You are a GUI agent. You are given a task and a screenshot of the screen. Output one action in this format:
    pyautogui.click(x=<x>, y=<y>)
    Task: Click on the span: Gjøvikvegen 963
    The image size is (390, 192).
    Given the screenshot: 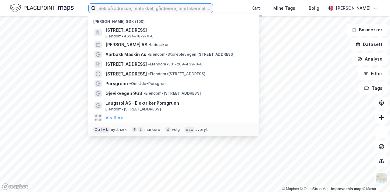 What is the action you would take?
    pyautogui.click(x=124, y=94)
    